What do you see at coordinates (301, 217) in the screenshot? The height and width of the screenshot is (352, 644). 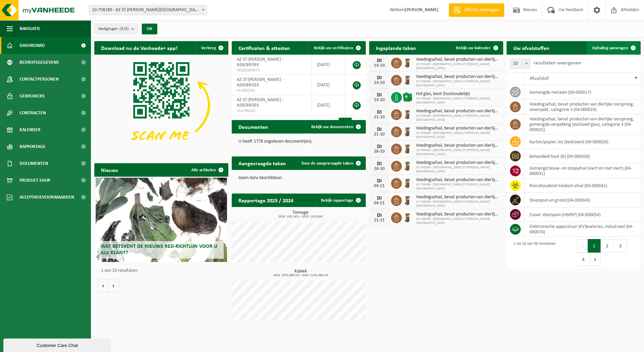 I see `span: 2024: 150,143 t - 2025: 129,009 t` at bounding box center [301, 217].